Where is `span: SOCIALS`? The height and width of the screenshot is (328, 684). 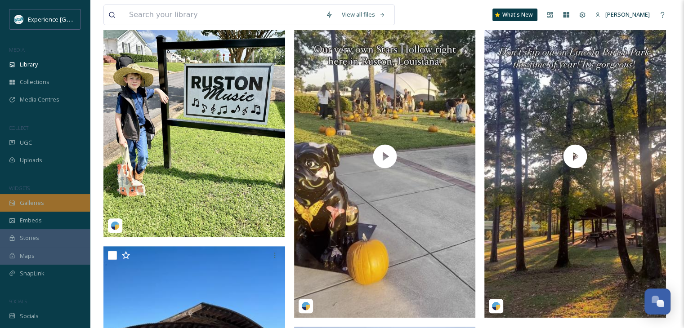 span: SOCIALS is located at coordinates (18, 301).